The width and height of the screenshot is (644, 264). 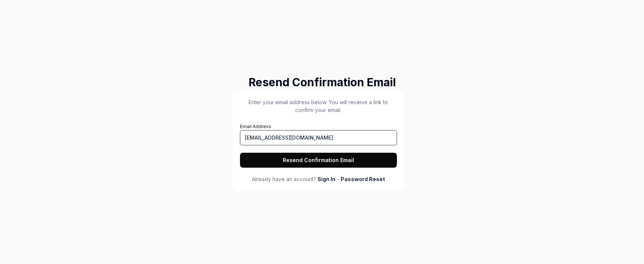 What do you see at coordinates (318, 106) in the screenshot?
I see `p: Enter your email address below. You will receive a link to confirm your email.` at bounding box center [318, 106].